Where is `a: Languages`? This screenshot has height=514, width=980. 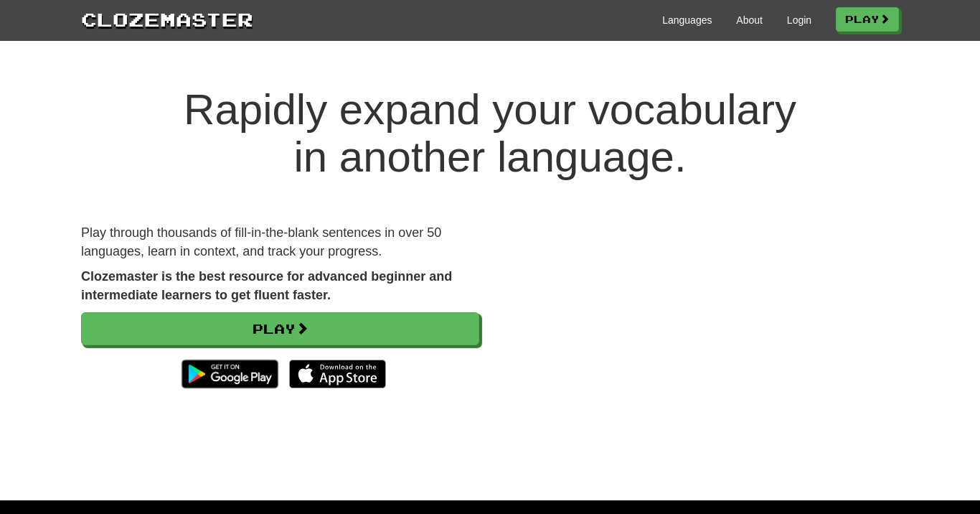 a: Languages is located at coordinates (686, 20).